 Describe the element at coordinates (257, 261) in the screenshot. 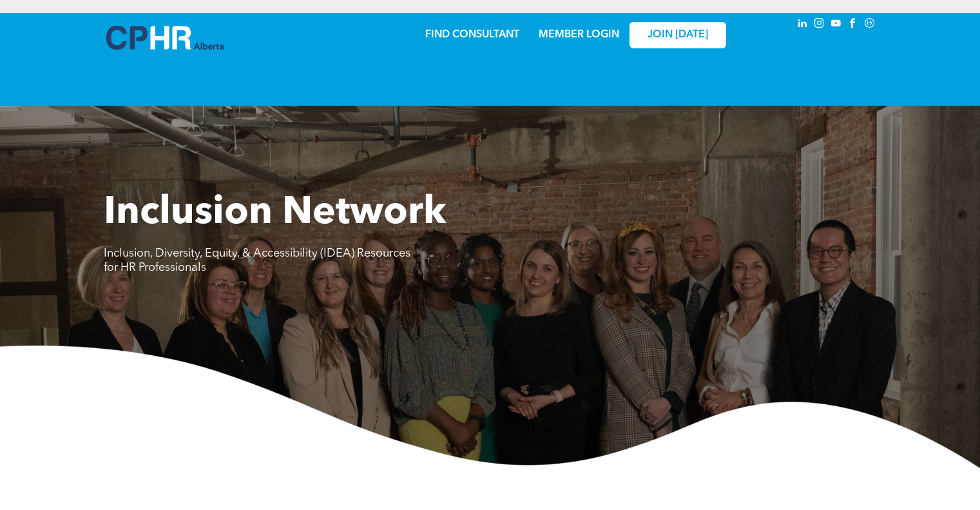

I see `span: Inclusion, Diversity, Equity, & Accessibility (IDEA) Resources for HR Professionals` at that location.